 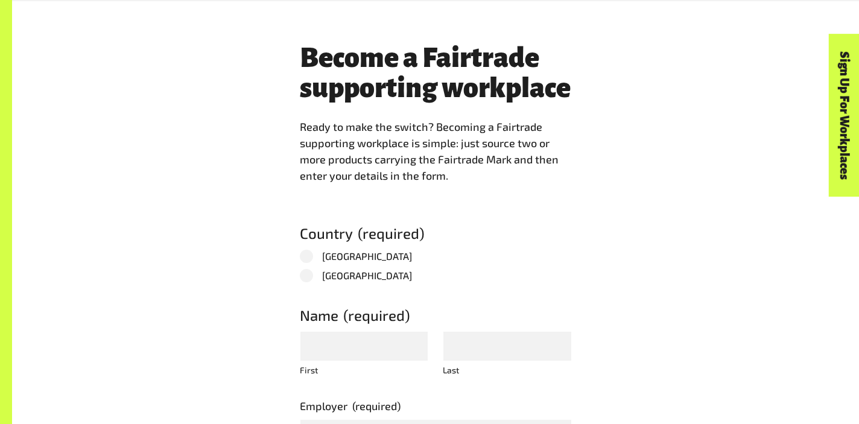 What do you see at coordinates (508, 370) in the screenshot?
I see `label: Last` at bounding box center [508, 370].